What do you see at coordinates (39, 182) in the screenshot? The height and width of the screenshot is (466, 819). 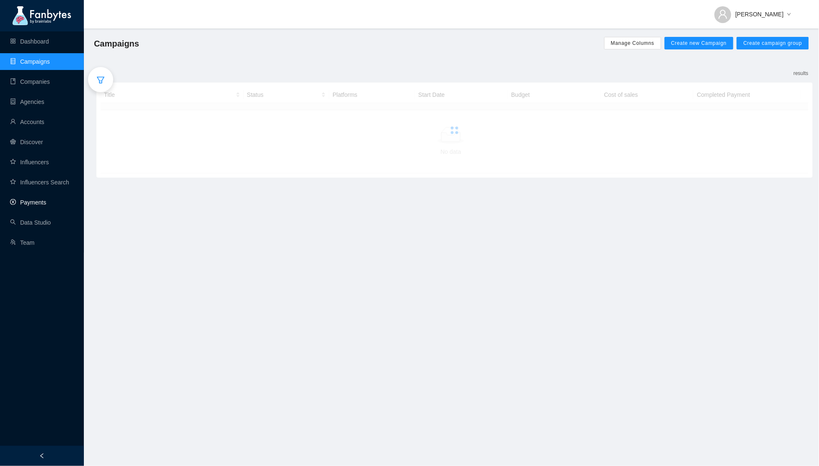 I see `a: starInfluencers Search` at bounding box center [39, 182].